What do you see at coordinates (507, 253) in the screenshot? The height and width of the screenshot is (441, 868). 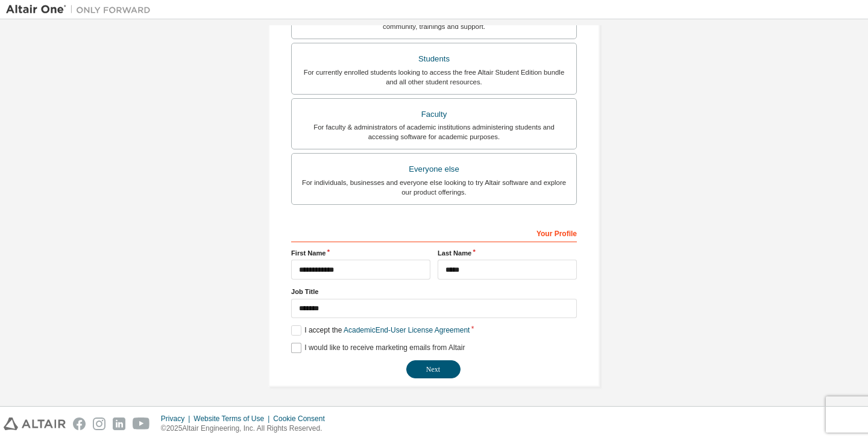 I see `label: Last Name` at bounding box center [507, 253].